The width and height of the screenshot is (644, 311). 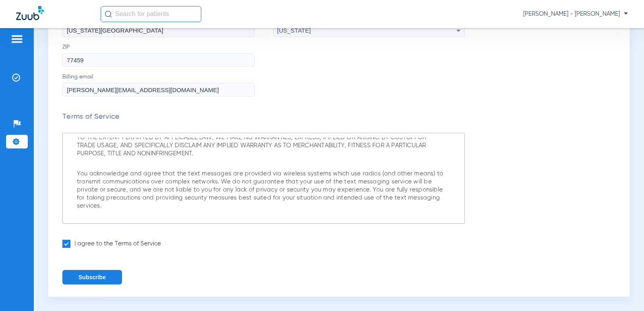 What do you see at coordinates (263, 244) in the screenshot?
I see `label: I agree to the Terms of Service` at bounding box center [263, 244].